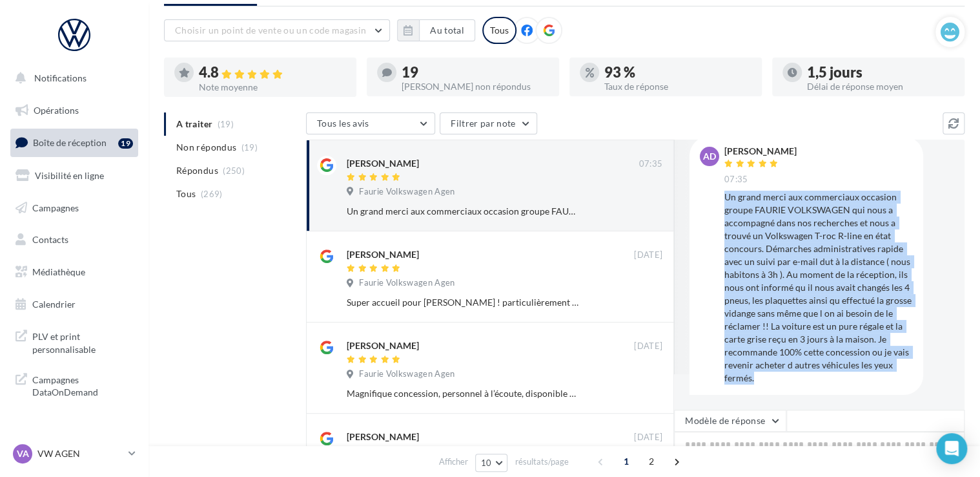  What do you see at coordinates (462, 393) in the screenshot?
I see `div: Magnifique concession, personnel à l’écoute, disponible et de très bons conseils. Allez-y les yeu...` at bounding box center [462, 393].